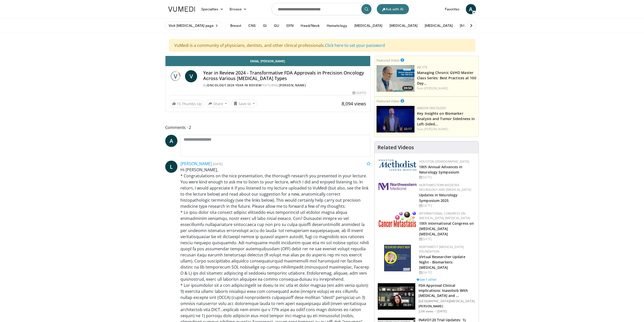 Image resolution: width=644 pixels, height=322 pixels. What do you see at coordinates (395, 78) in the screenshot?
I see `img: 409840c7-0d29-44b1-b1f8-50555369febb.png.150x105_q85_crop-smart_upscale.png` at bounding box center [395, 78].